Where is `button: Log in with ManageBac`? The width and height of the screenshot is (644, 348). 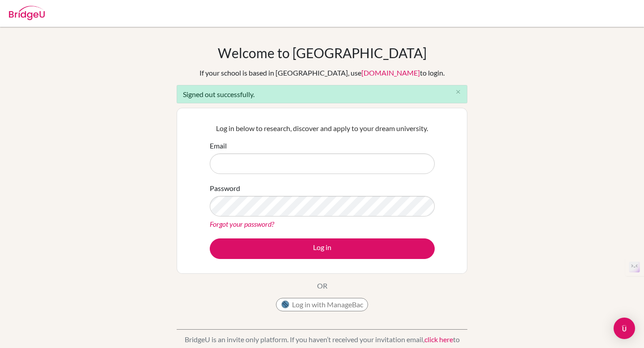
button: Log in with ManageBac is located at coordinates (322, 304).